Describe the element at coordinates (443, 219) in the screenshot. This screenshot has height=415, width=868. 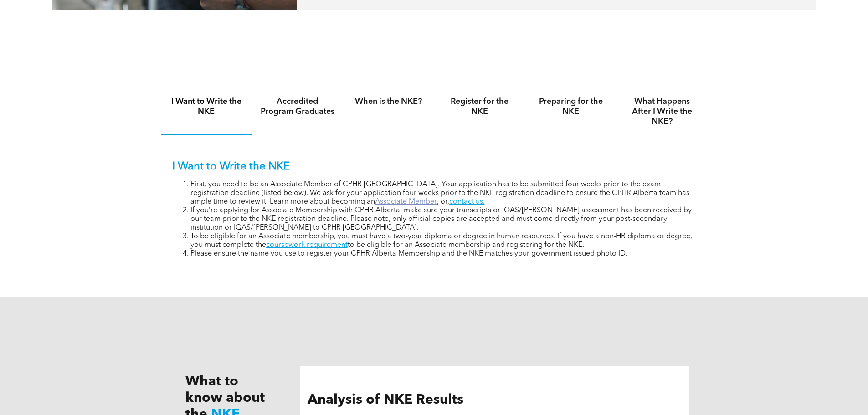
I see `li: If you’re applying for Associate Membership with CPHR Alberta, make sure your transcripts or IQAS...` at that location.